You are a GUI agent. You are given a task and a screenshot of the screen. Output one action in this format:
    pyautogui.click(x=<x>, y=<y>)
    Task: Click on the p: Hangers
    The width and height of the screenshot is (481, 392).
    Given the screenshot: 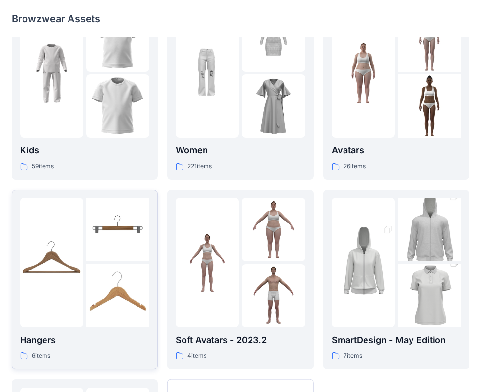 What is the action you would take?
    pyautogui.click(x=85, y=340)
    